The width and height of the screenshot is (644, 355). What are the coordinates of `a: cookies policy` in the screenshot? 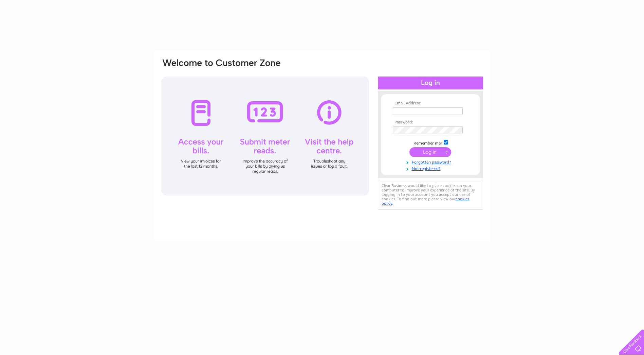 It's located at (426, 201).